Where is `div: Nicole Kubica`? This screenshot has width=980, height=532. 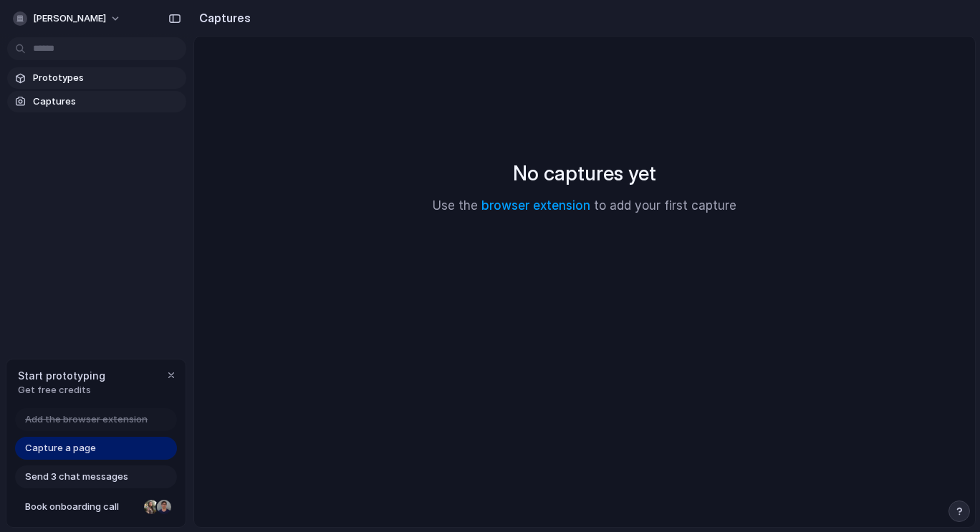
div: Nicole Kubica is located at coordinates (151, 507).